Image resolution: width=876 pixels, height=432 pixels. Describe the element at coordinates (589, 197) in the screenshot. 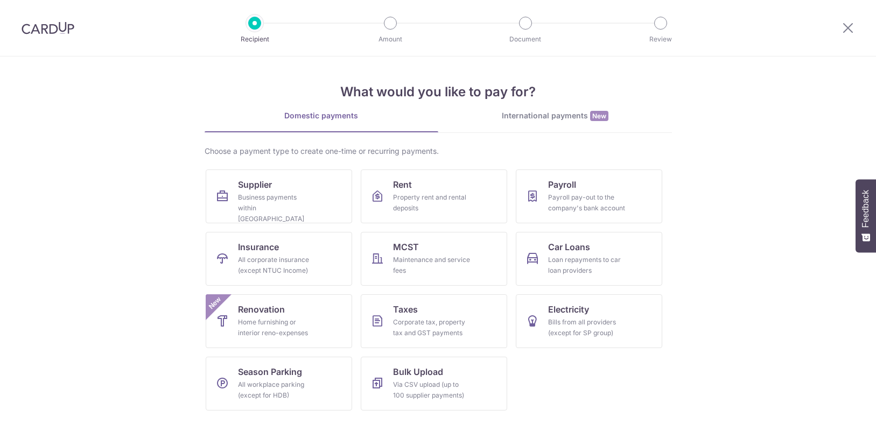

I see `a: PayrollPayroll pay-out to the company's bank account` at that location.